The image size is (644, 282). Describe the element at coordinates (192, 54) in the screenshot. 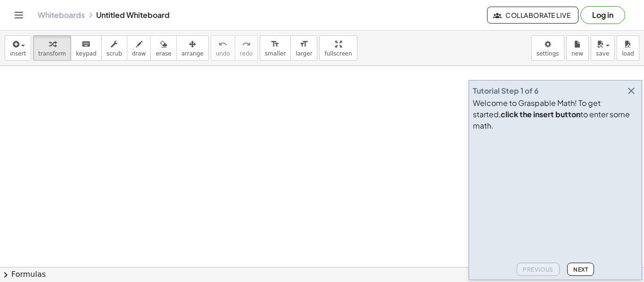

I see `span: arrange` at that location.